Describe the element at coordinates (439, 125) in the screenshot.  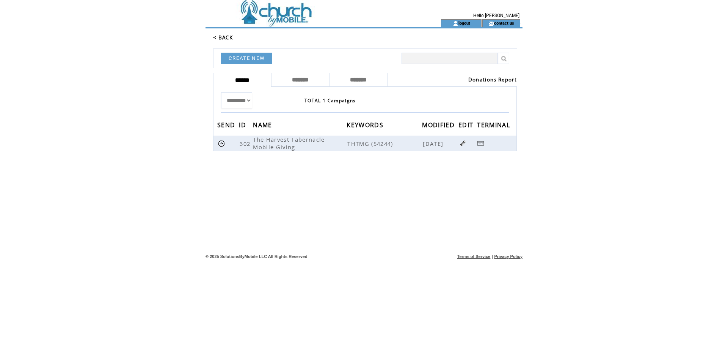
I see `a: MODIFIED` at that location.